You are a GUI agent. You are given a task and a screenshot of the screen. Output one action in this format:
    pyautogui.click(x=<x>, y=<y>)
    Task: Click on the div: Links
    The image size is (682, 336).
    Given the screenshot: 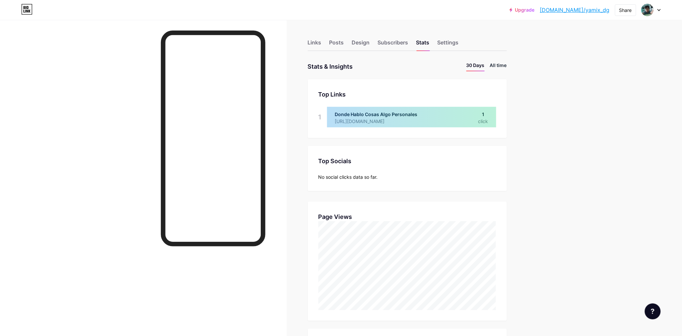 What is the action you would take?
    pyautogui.click(x=314, y=44)
    